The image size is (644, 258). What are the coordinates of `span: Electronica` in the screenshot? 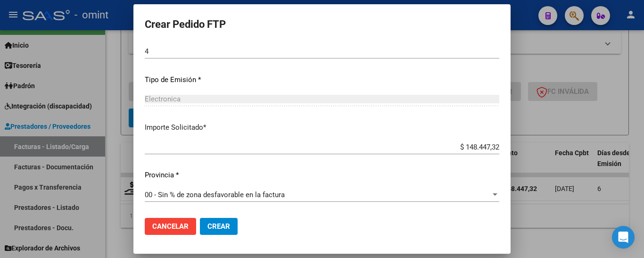 It's located at (163, 99).